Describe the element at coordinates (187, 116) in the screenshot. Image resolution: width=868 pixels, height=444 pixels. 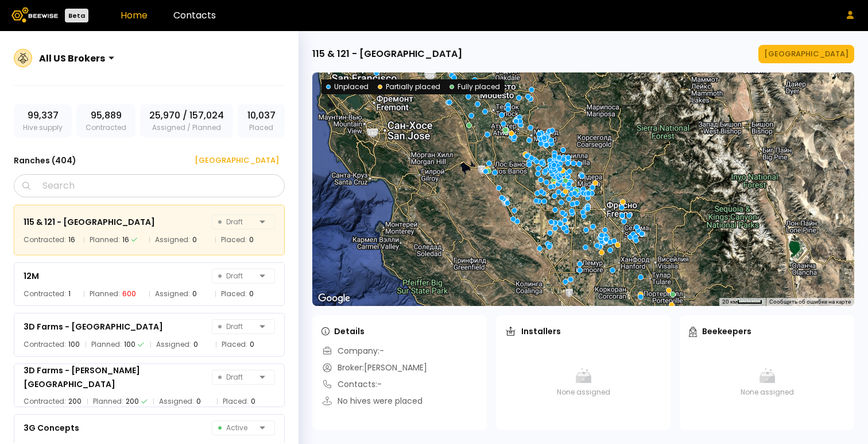
I see `span: 25,970 / 157,024` at that location.